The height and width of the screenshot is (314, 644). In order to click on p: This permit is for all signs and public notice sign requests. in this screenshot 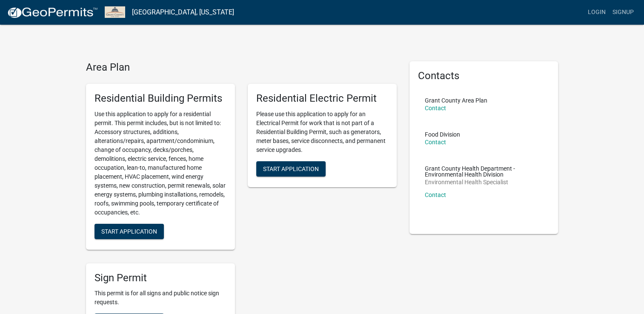, I will do `click(161, 298)`.